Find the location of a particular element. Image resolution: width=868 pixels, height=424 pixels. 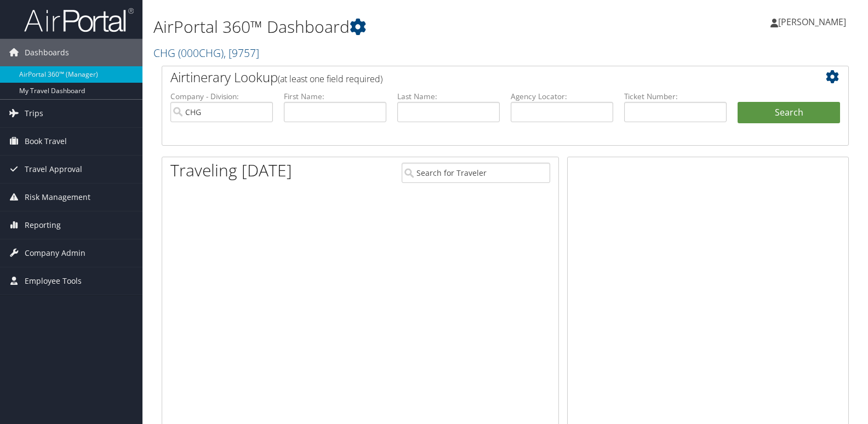

span: Dashboards is located at coordinates (47, 53).